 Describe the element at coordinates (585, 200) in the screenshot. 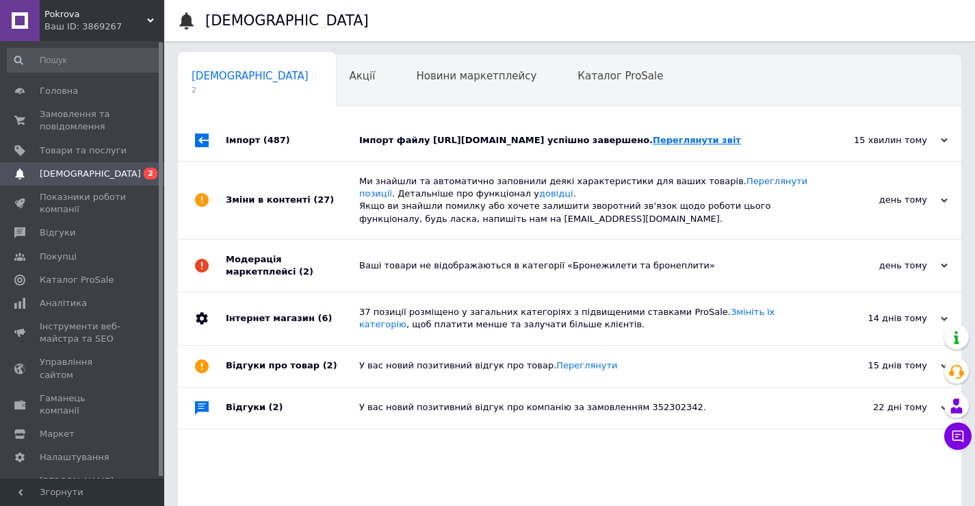

I see `div: Ми знайшли та автоматично заповнили деякі характеристики для ваших товарів. . Детальніше про функ...` at that location.